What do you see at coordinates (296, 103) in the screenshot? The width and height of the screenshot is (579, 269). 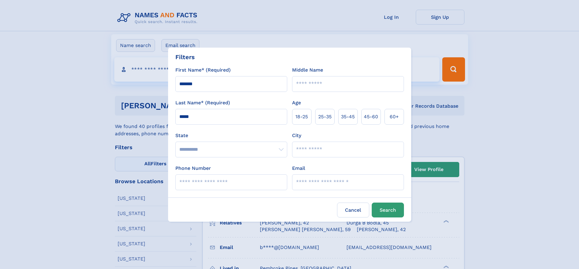 I see `label: Age` at bounding box center [296, 103].